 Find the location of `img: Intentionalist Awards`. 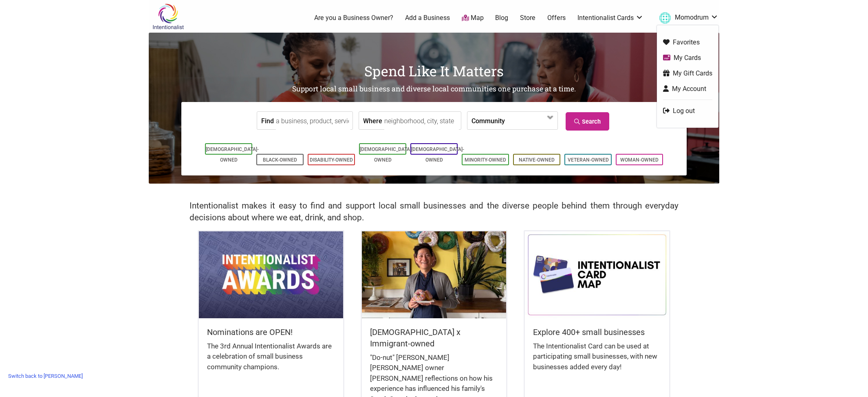

img: Intentionalist Awards is located at coordinates (271, 275).